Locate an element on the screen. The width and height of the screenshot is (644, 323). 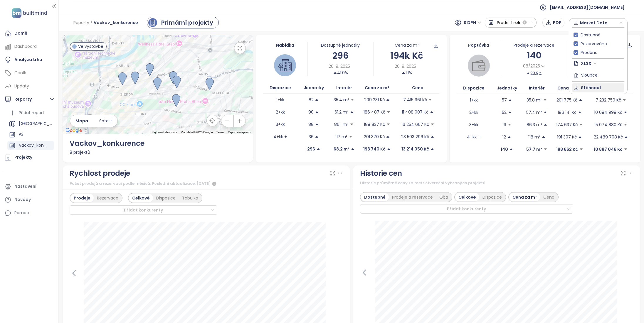
p: 191 307 Kč is located at coordinates (567, 137).